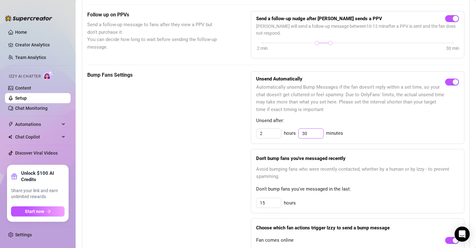 This screenshot has height=248, width=476. Describe the element at coordinates (49, 211) in the screenshot. I see `span: arrow-right` at that location.